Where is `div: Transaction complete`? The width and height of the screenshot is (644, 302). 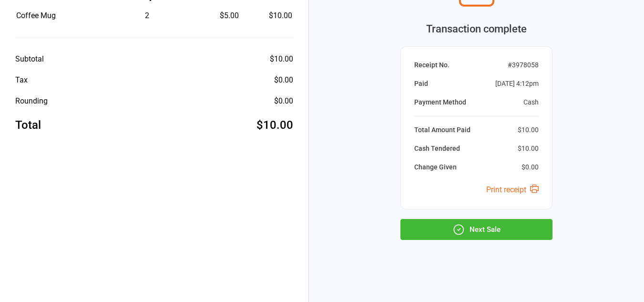 div: Transaction complete is located at coordinates (476, 29).